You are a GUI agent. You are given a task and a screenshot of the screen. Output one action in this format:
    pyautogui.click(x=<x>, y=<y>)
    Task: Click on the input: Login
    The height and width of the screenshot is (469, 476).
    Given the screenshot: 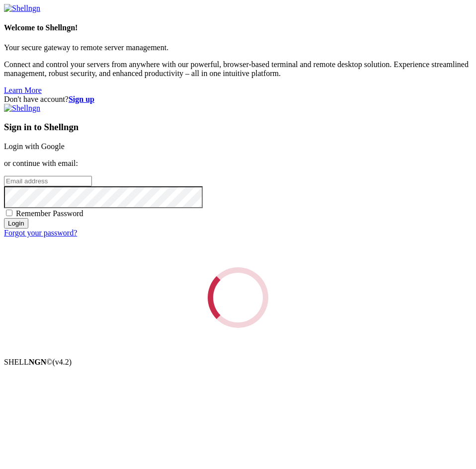 What is the action you would take?
    pyautogui.click(x=16, y=223)
    